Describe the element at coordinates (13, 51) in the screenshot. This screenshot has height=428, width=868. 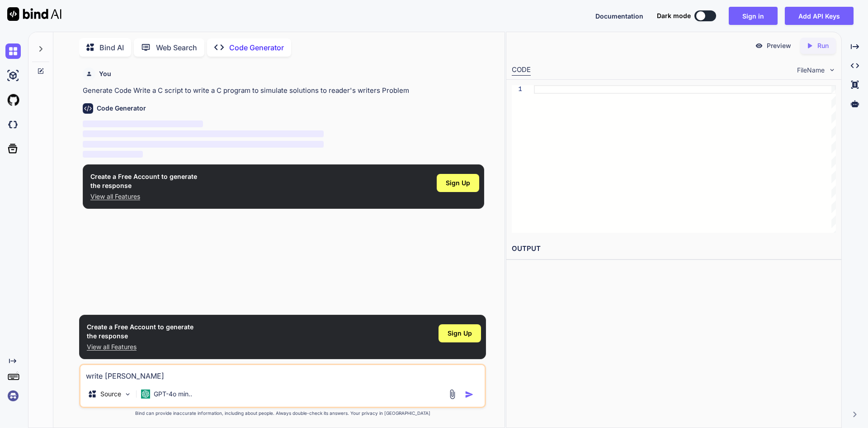
I see `img: chat` at that location.